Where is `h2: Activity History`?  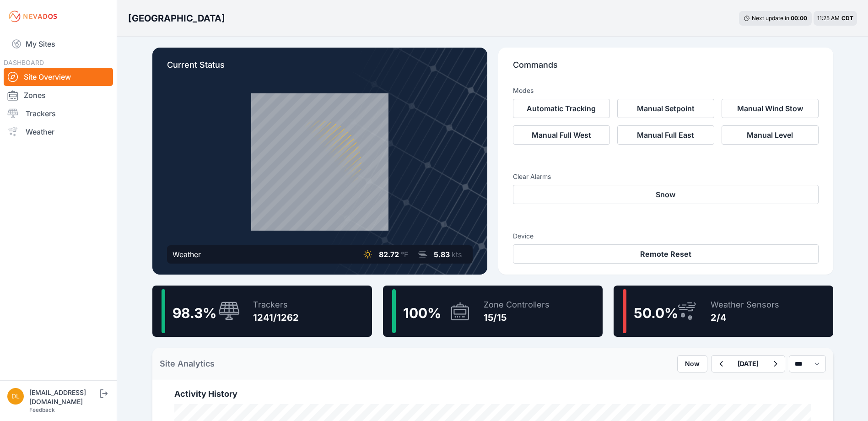
h2: Activity History is located at coordinates (493, 394).